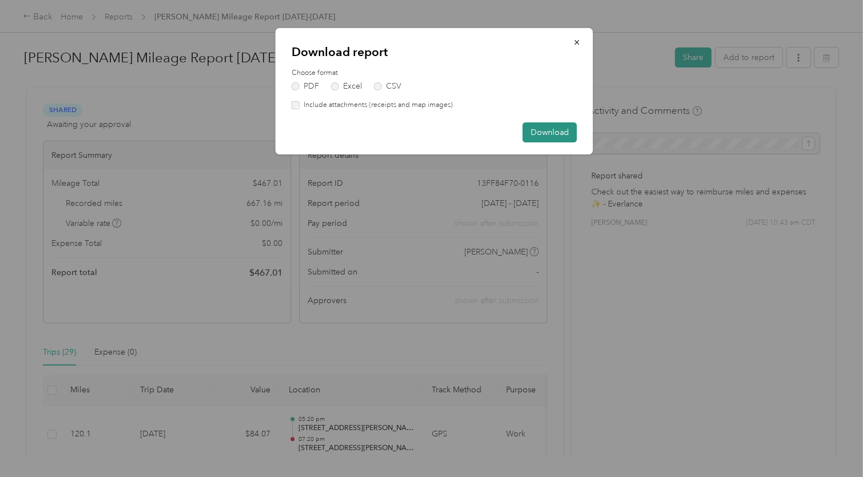 This screenshot has width=868, height=477. Describe the element at coordinates (434, 74) in the screenshot. I see `label: Choose format` at that location.